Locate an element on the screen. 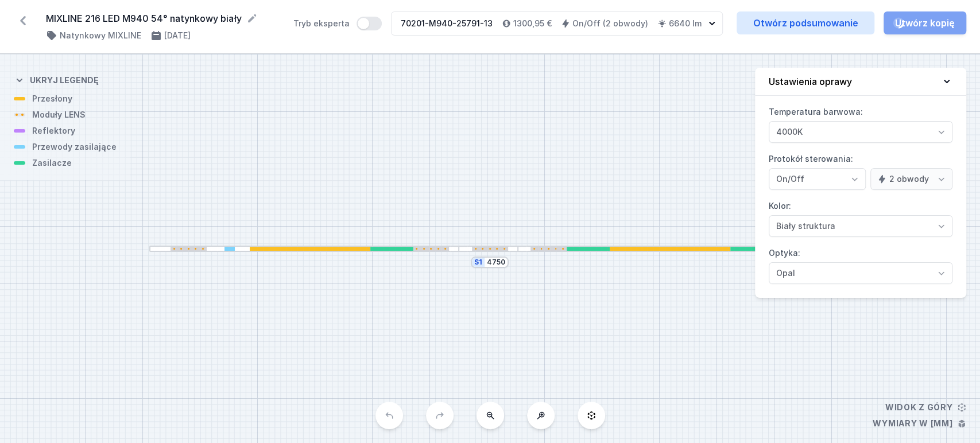 The width and height of the screenshot is (980, 443). label: Protokół sterowania: is located at coordinates (860, 170).